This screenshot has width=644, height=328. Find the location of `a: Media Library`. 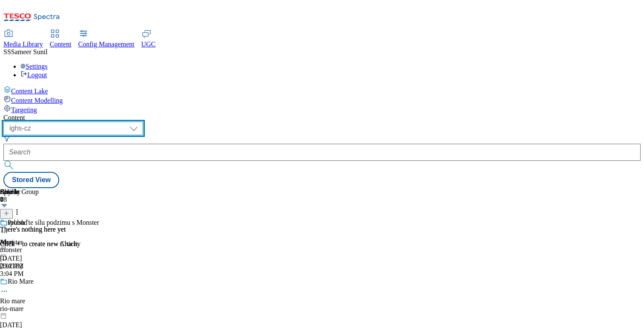

a: Media Library is located at coordinates (23, 39).